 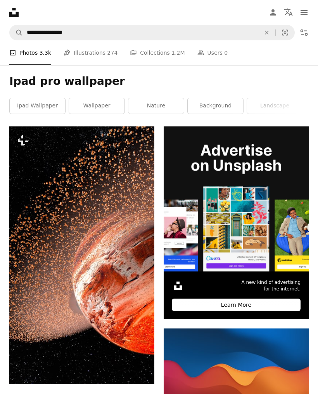 What do you see at coordinates (236, 199) in the screenshot?
I see `img: file-1636576776643-80d394b7be57image` at bounding box center [236, 199].